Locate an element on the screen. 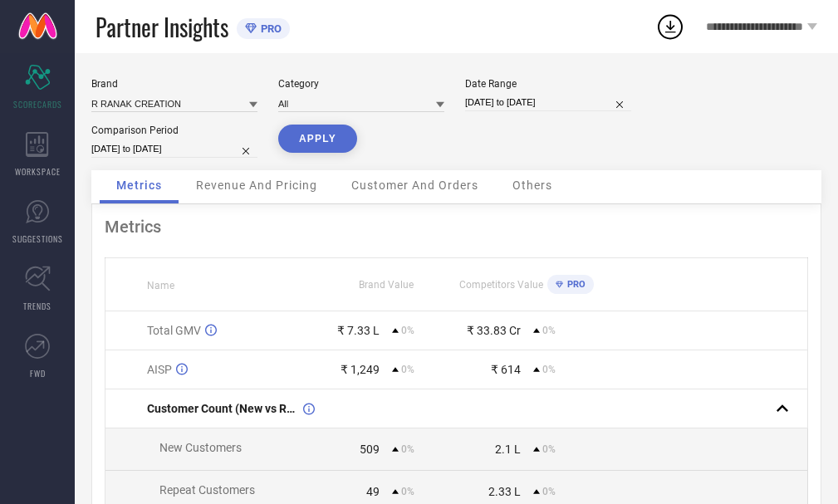 This screenshot has height=504, width=838. span: Competitors Value is located at coordinates (500, 285).